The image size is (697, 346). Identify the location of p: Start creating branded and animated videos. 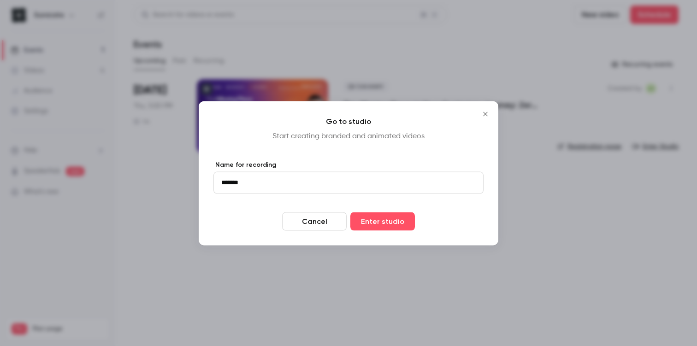
(349, 136).